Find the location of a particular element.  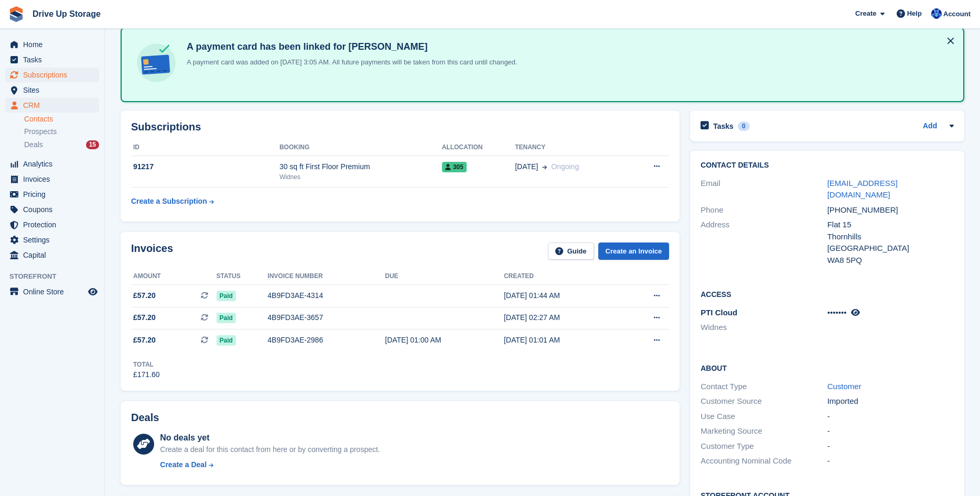

span: PTI Cloud is located at coordinates (719, 312).